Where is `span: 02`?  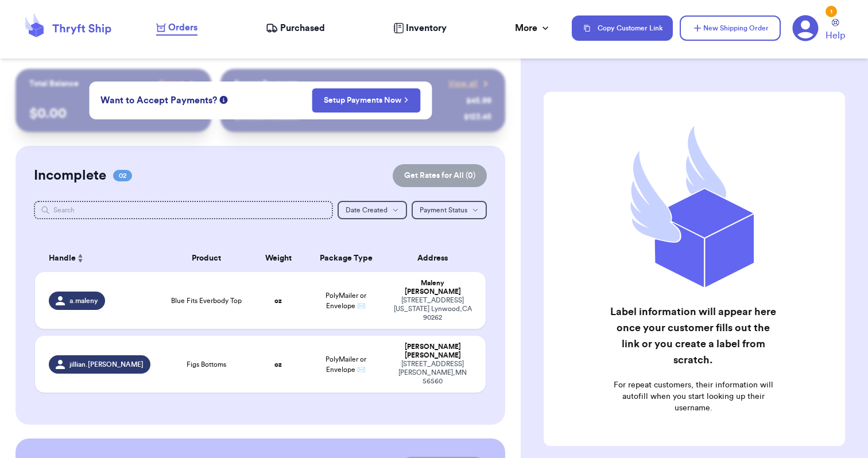
span: 02 is located at coordinates (123, 176).